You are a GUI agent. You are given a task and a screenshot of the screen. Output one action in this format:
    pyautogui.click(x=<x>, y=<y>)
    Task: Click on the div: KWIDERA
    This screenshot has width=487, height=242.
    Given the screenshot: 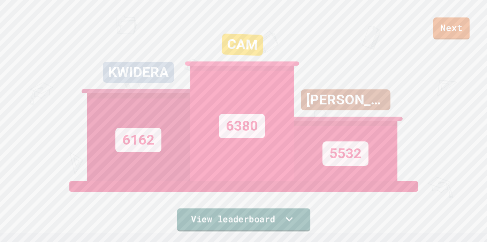 What is the action you would take?
    pyautogui.click(x=139, y=72)
    